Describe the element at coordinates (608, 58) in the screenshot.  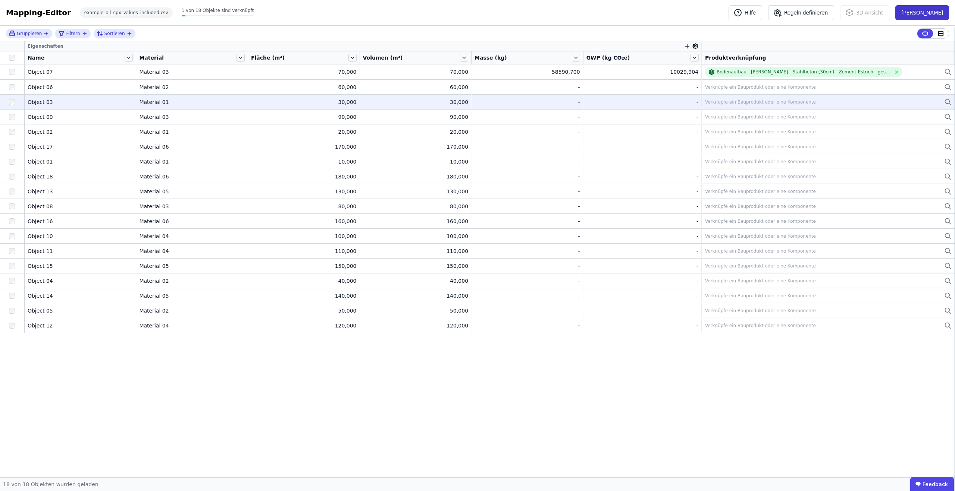
I see `span: GWP (kg CO₂e)` at that location.